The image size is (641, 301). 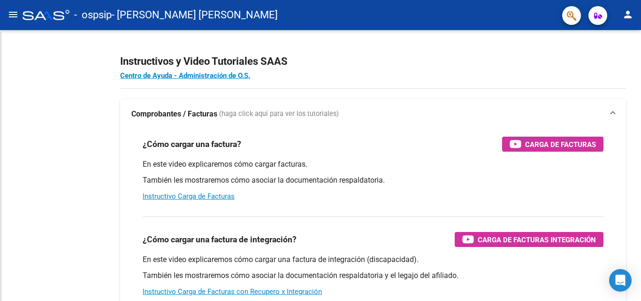 What do you see at coordinates (185, 76) in the screenshot?
I see `a: Centro de Ayuda - Administración de O.S.` at bounding box center [185, 76].